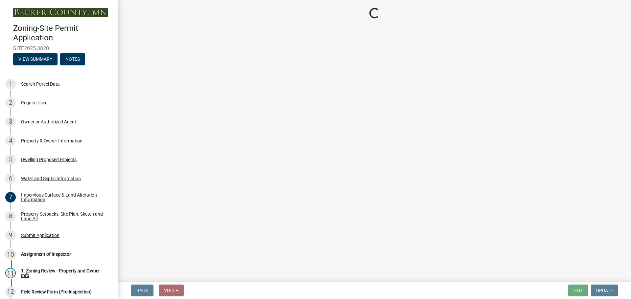 This screenshot has height=299, width=631. What do you see at coordinates (40, 235) in the screenshot?
I see `div: Submit Application` at bounding box center [40, 235].